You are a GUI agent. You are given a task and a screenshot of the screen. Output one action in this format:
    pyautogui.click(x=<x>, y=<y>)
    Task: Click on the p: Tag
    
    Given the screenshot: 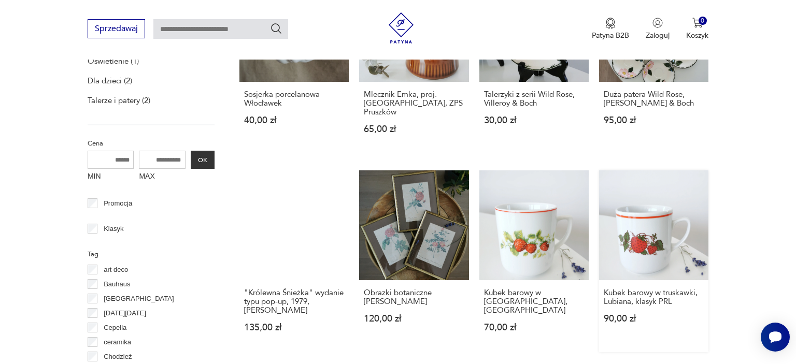 What is the action you would take?
    pyautogui.click(x=151, y=254)
    